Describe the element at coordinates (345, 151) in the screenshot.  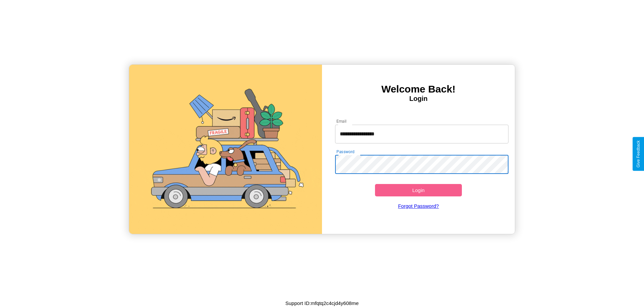
I see `label: Password` at that location.